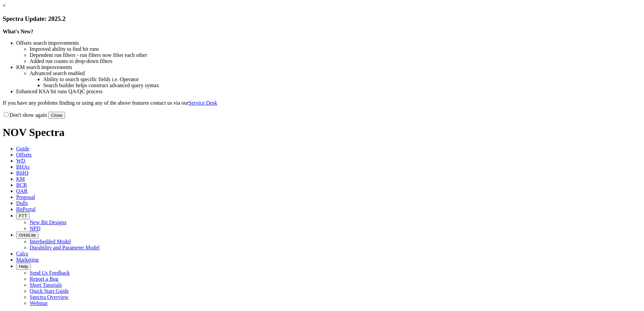  What do you see at coordinates (22, 191) in the screenshot?
I see `span: OAR` at bounding box center [22, 191].